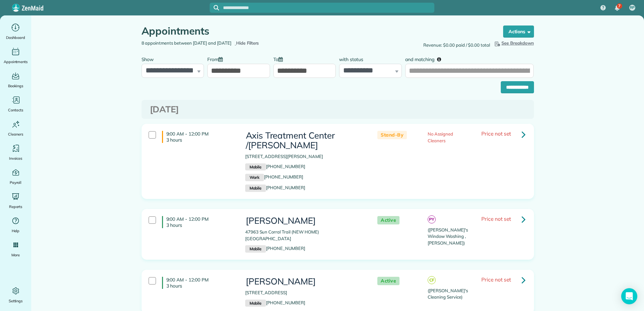  Describe the element at coordinates (440, 137) in the screenshot. I see `span: No Assigned Cleaners` at that location.